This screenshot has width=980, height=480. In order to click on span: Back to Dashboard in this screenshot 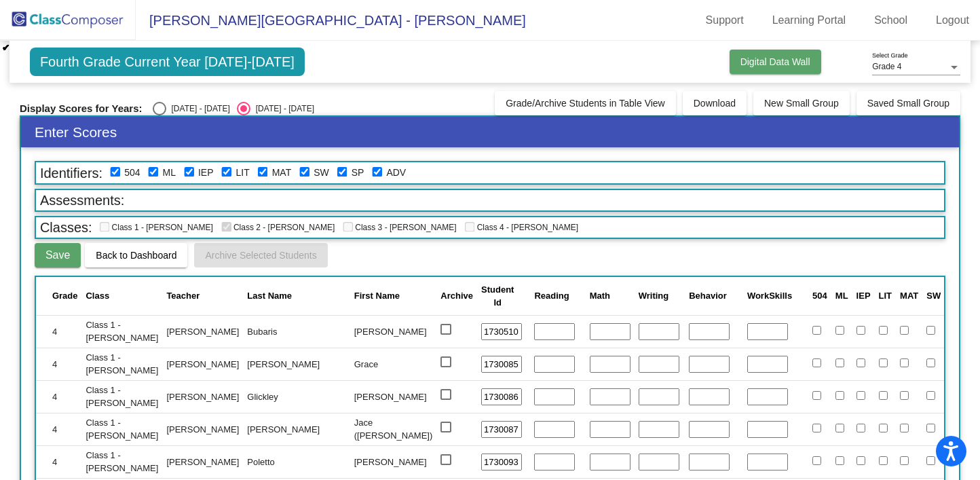, I will do `click(136, 256)`.